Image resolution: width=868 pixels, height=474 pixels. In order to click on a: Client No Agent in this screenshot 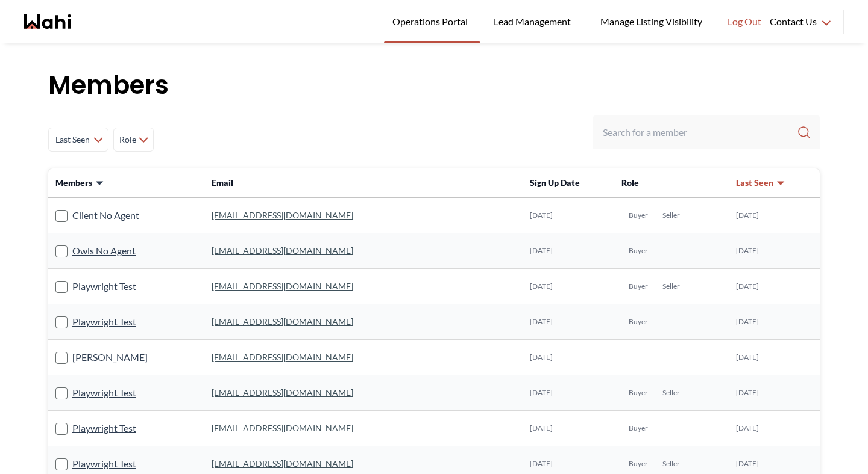, I will do `click(105, 216)`.